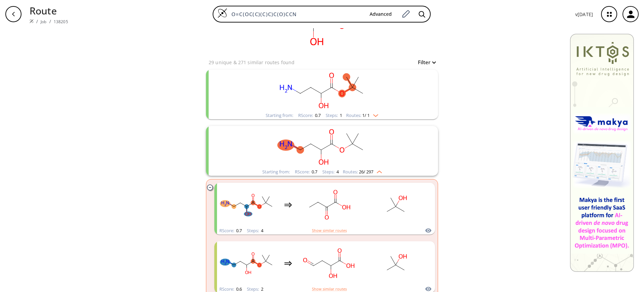 The height and width of the screenshot is (292, 644). Describe the element at coordinates (381, 14) in the screenshot. I see `button: Advanced` at that location.